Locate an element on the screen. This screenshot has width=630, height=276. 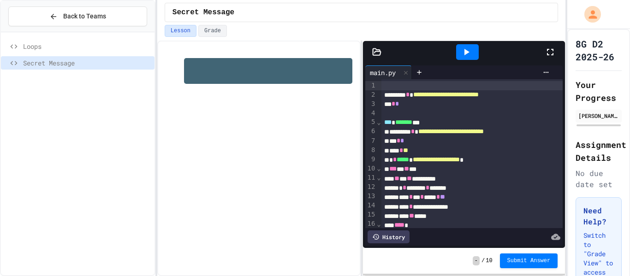
div: 14 is located at coordinates (371, 206).